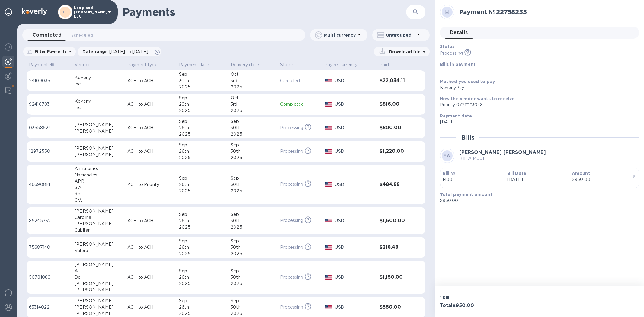  What do you see at coordinates (395, 104) in the screenshot?
I see `h3: $816.00` at bounding box center [395, 104].